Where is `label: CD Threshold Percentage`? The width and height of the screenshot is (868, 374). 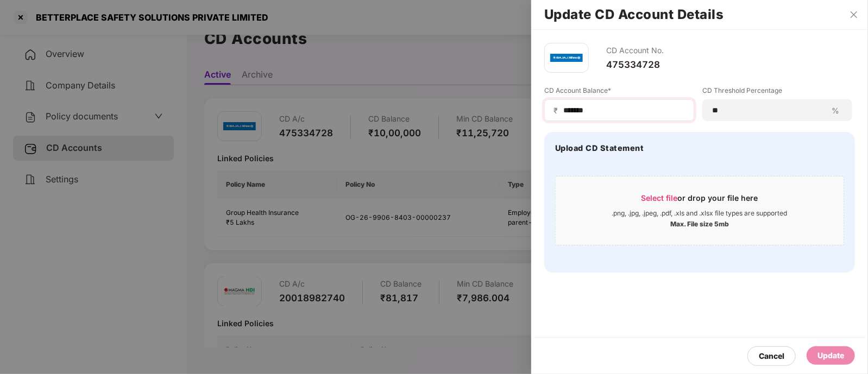
label: CD Threshold Percentage is located at coordinates (778, 92).